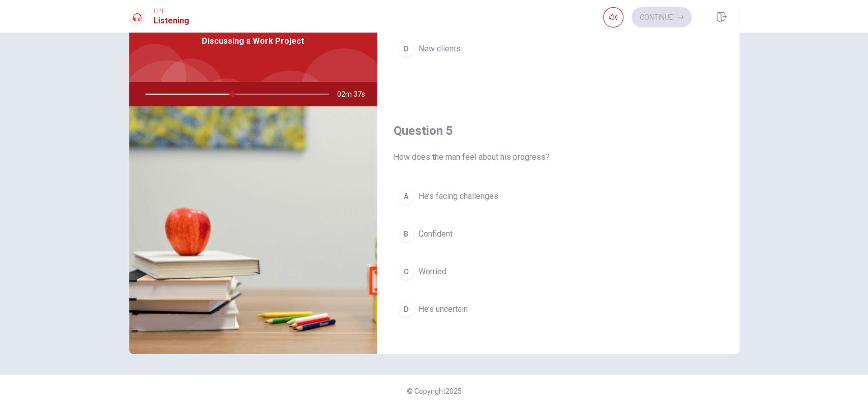 Image resolution: width=868 pixels, height=407 pixels. What do you see at coordinates (434, 391) in the screenshot?
I see `span: © Copyright 2025` at bounding box center [434, 391].